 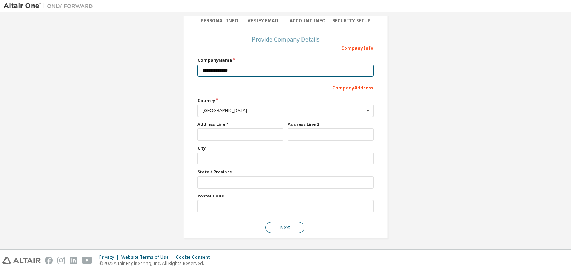 What do you see at coordinates (148, 258) in the screenshot?
I see `div: Website Terms of Use` at bounding box center [148, 258].